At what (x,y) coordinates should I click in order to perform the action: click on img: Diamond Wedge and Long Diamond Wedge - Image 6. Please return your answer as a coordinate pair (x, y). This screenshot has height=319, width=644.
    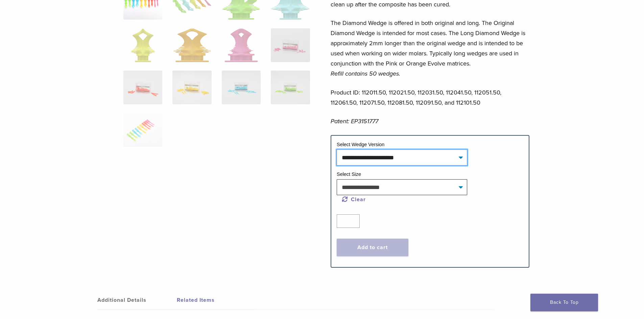
    Looking at the image, I should click on (192, 45).